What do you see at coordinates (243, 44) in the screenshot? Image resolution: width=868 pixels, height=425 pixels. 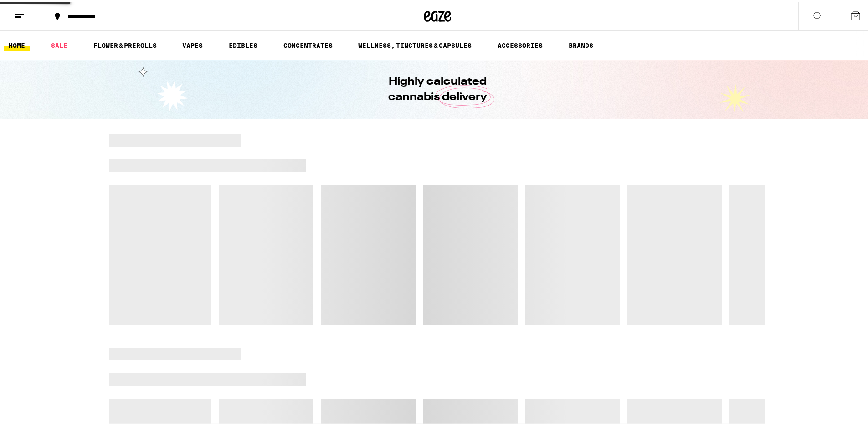 I see `a: EDIBLES` at bounding box center [243, 44].